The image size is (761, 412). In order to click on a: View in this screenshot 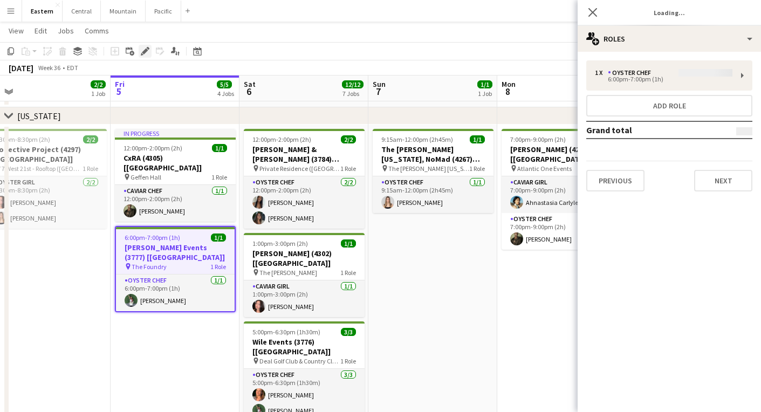, I will do `click(16, 31)`.